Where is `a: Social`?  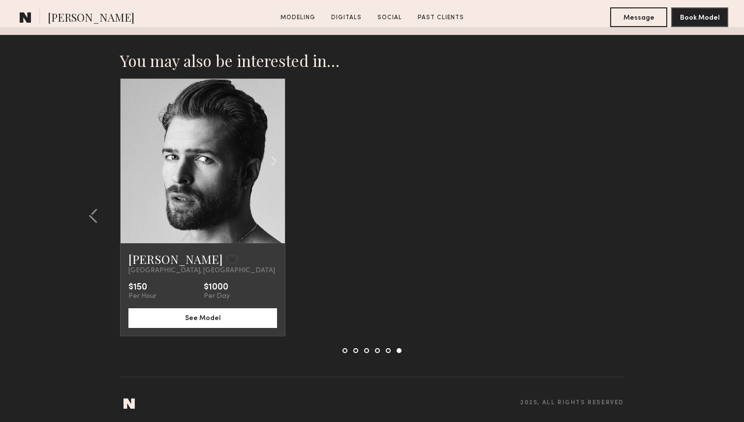
a: Social is located at coordinates (390, 18).